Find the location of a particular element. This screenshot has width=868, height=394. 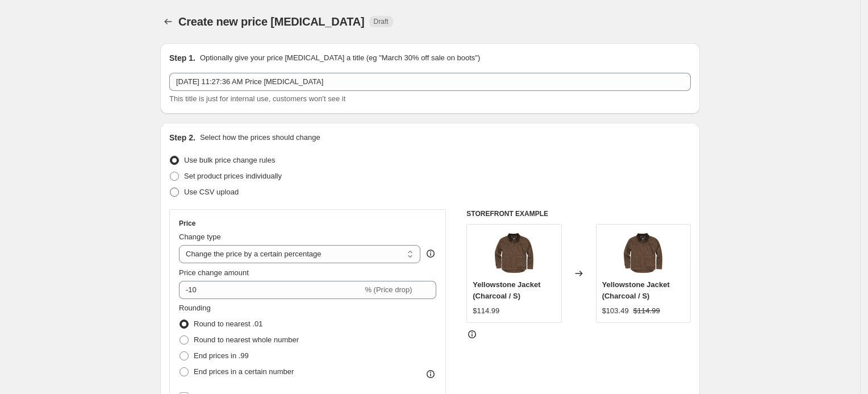

span: Rounding is located at coordinates (195, 308).